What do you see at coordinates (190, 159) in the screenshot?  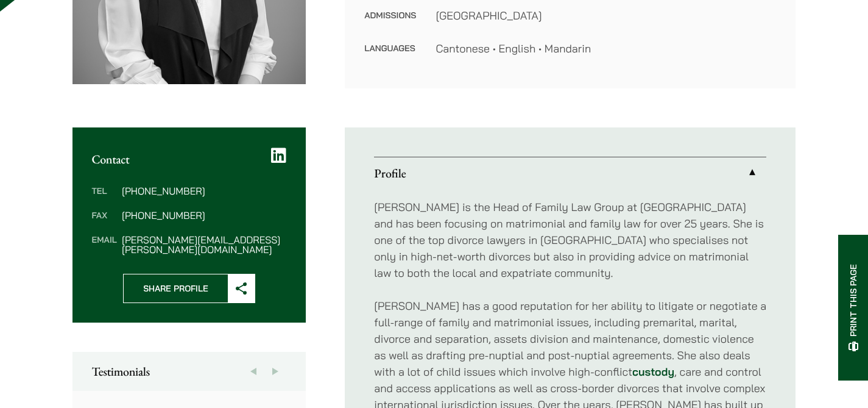 I see `h2: Contact` at bounding box center [190, 159].